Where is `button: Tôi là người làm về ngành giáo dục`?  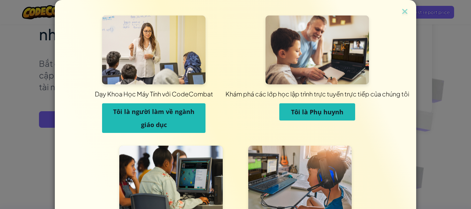
button: Tôi là người làm về ngành giáo dục is located at coordinates (154, 118).